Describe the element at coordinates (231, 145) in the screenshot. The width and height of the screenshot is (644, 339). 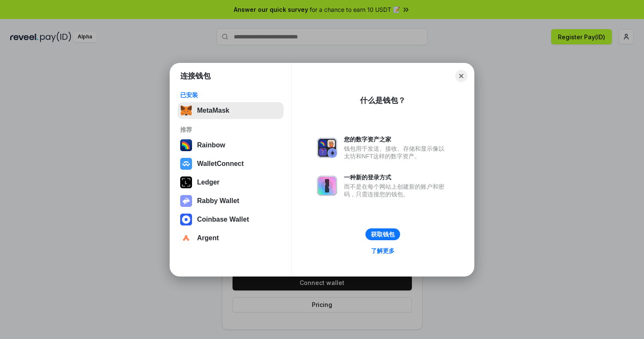
I see `button: Rainbow` at that location.